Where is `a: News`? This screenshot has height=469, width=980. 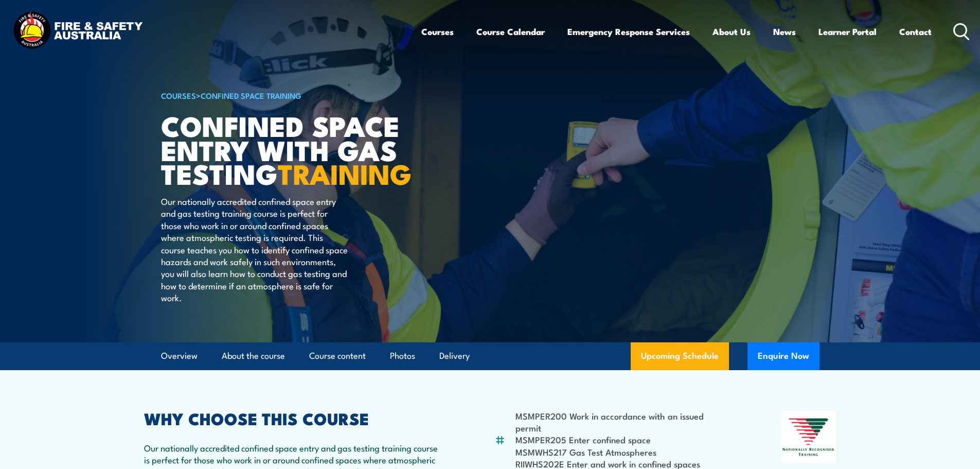
a: News is located at coordinates (784, 31).